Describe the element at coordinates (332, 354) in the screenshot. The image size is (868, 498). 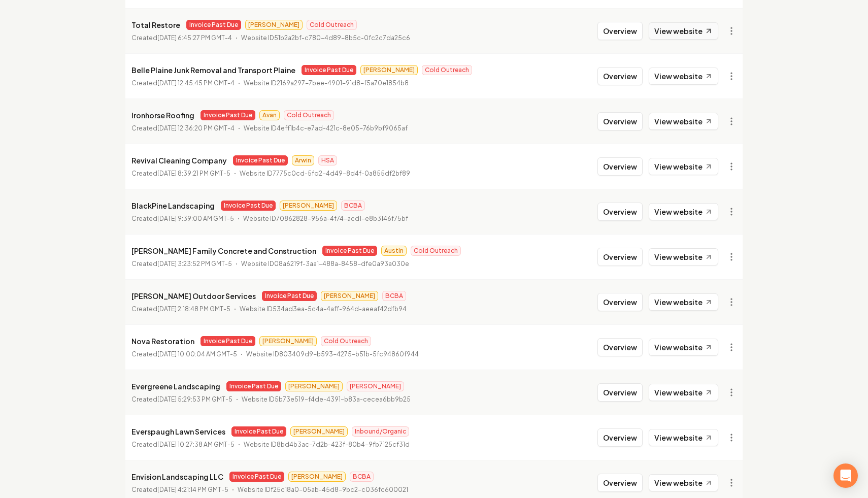
I see `p: Website ID 803409d9-b593-4275-b51b-5fc94860f944` at that location.